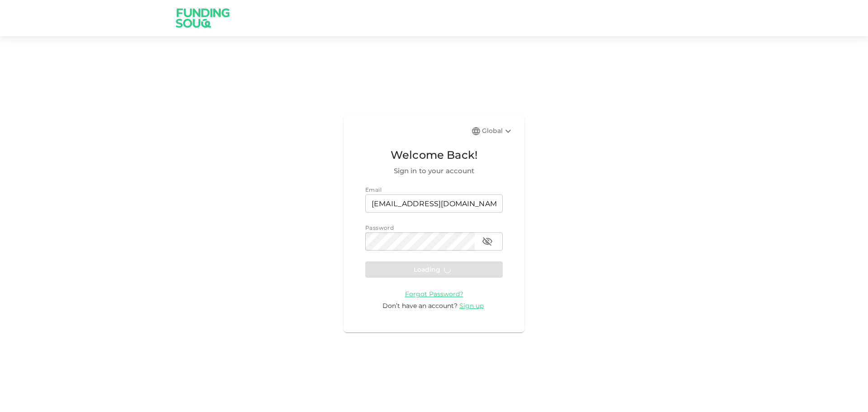 This screenshot has height=412, width=868. I want to click on span: Welcome Back!, so click(434, 155).